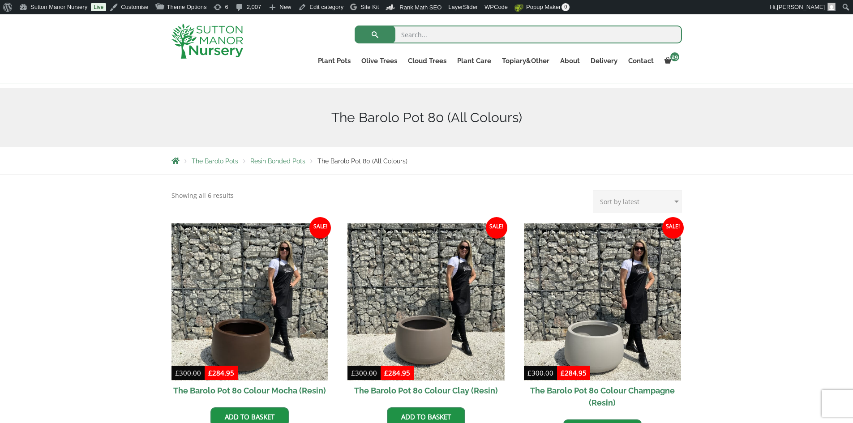 The image size is (853, 423). What do you see at coordinates (426, 302) in the screenshot?
I see `img: The Barolo Pot 80 Colour Clay (Resin)` at bounding box center [426, 302].